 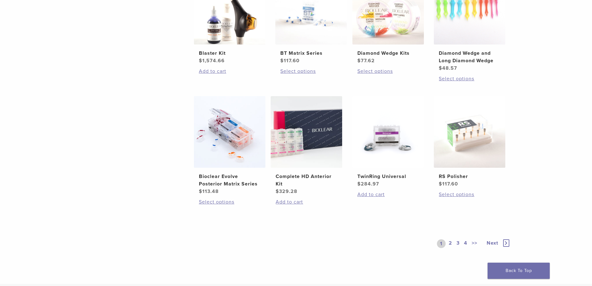 I want to click on a: Select options for “Bioclear Evolve Posterior Matrix Series”, so click(x=230, y=202).